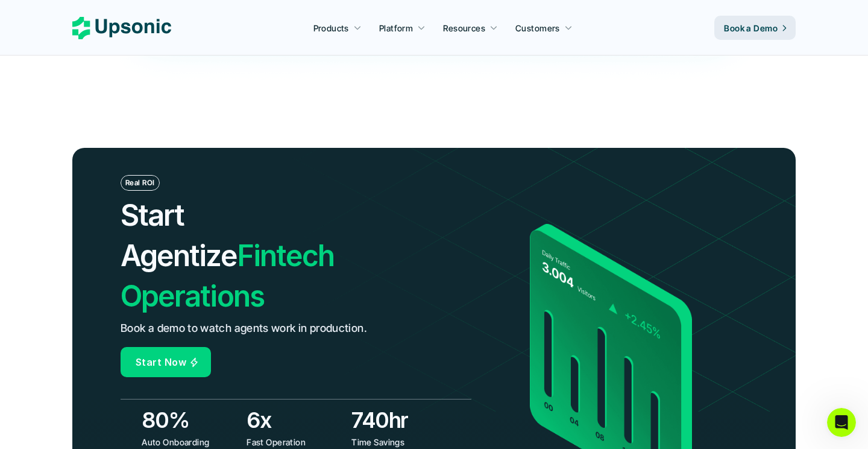 The image size is (868, 449). Describe the element at coordinates (750, 27) in the screenshot. I see `p: Book a Demo` at that location.